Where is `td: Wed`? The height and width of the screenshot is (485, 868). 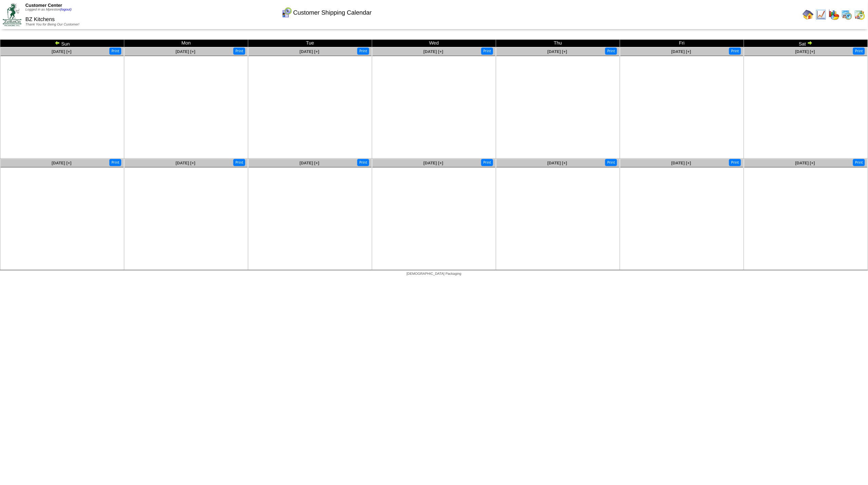
td: Wed is located at coordinates (434, 44).